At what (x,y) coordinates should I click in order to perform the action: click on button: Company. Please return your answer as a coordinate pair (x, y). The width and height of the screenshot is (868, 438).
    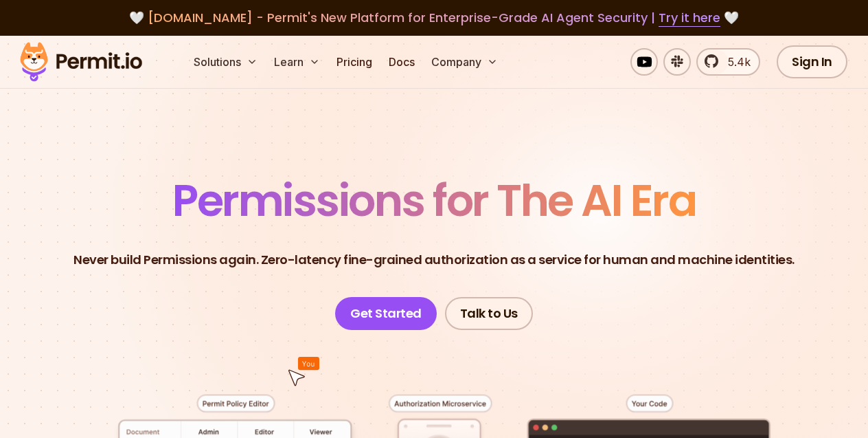
    Looking at the image, I should click on (464, 61).